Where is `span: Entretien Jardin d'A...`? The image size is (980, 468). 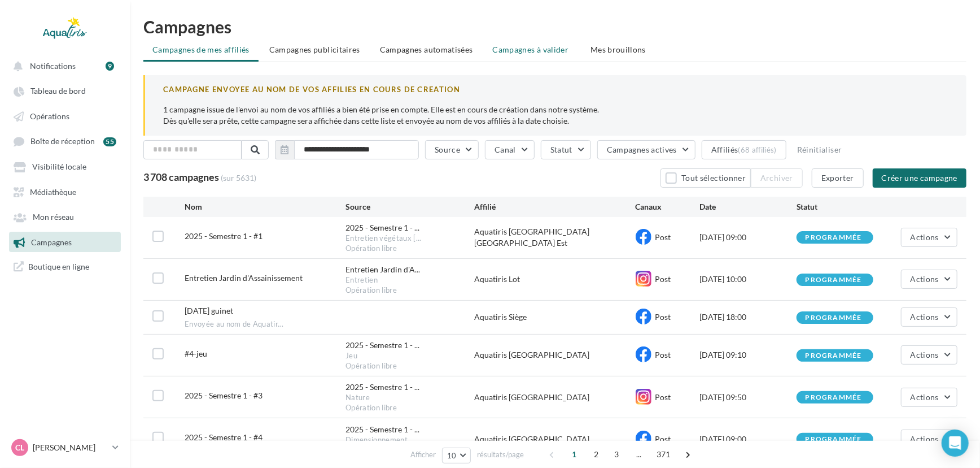
span: Entretien Jardin d'A... is located at coordinates (383, 269).